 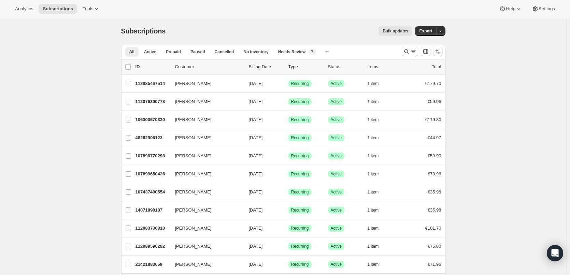 What do you see at coordinates (58, 9) in the screenshot?
I see `button: Subscriptions` at bounding box center [58, 9].